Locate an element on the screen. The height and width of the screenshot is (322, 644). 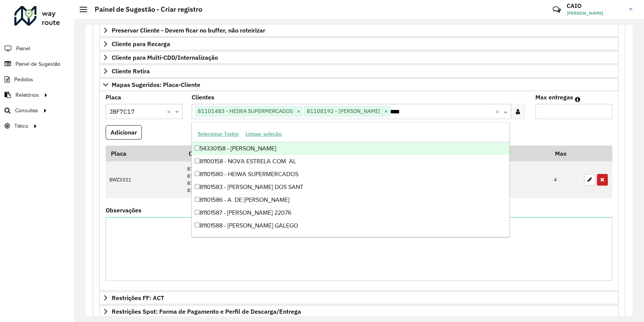
a: Mapas Sugeridos: Placa-Cliente is located at coordinates (358, 85).